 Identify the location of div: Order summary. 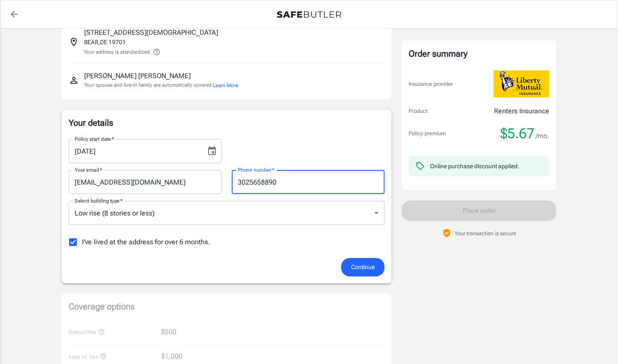
(479, 54).